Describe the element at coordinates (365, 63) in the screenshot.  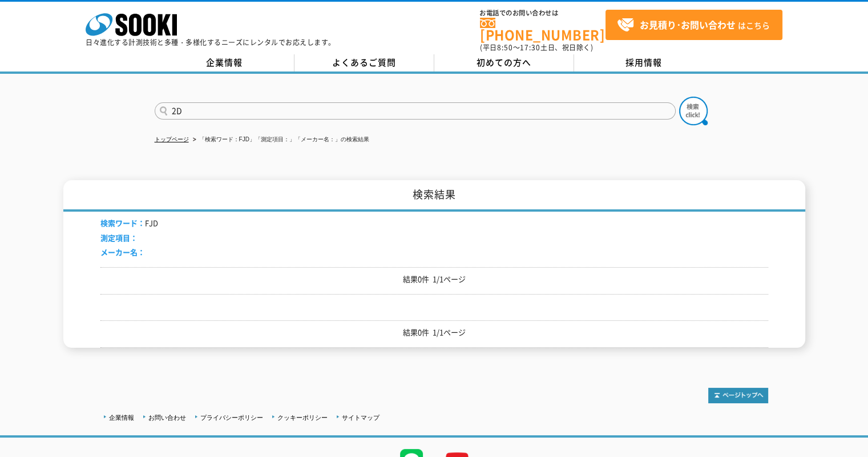
I see `a: よくあるご質問` at that location.